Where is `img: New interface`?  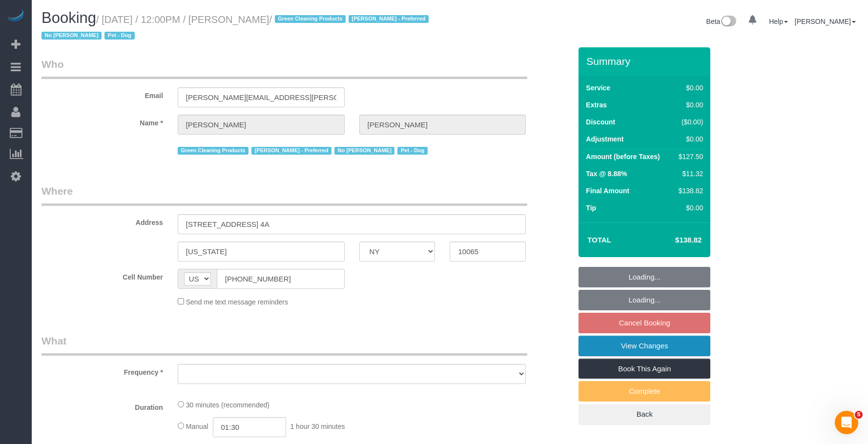
img: New interface is located at coordinates (728, 22).